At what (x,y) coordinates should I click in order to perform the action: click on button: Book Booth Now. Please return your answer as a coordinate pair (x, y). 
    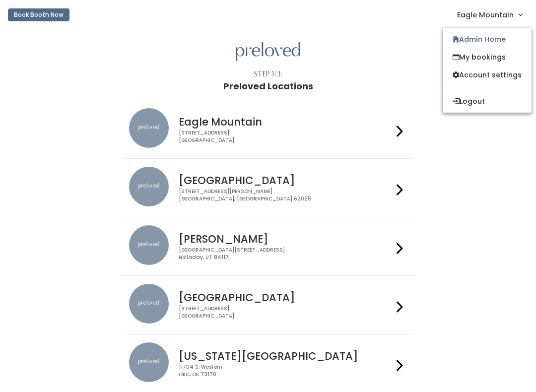
    Looking at the image, I should click on (38, 15).